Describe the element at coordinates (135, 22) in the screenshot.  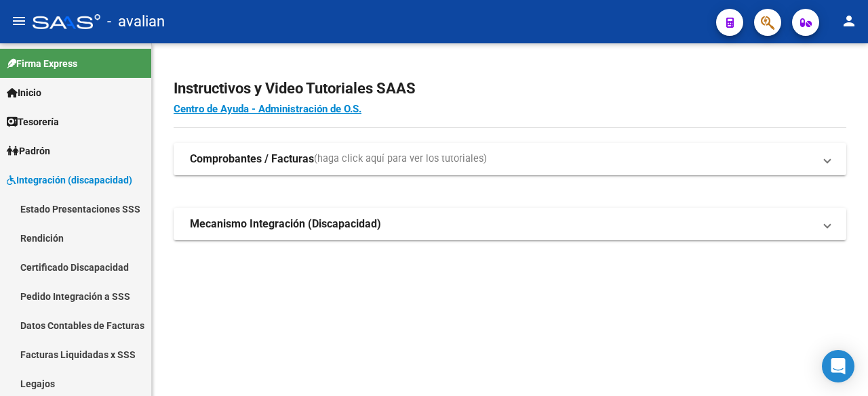
I see `span: - avalian` at that location.